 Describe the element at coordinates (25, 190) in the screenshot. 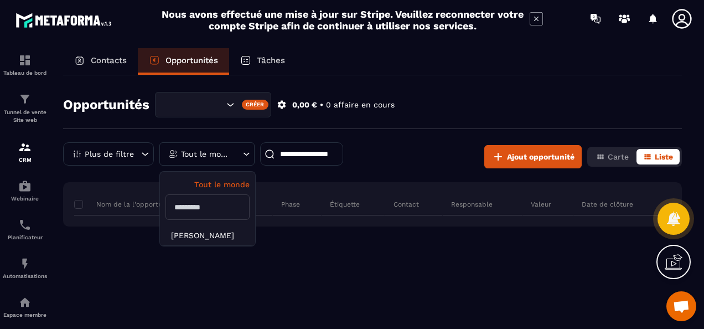

I see `a: automationsautomationsWebinaire` at that location.